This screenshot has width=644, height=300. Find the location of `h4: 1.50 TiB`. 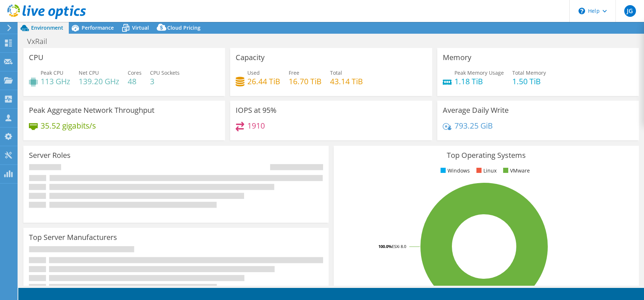

h4: 1.50 TiB is located at coordinates (529, 81).